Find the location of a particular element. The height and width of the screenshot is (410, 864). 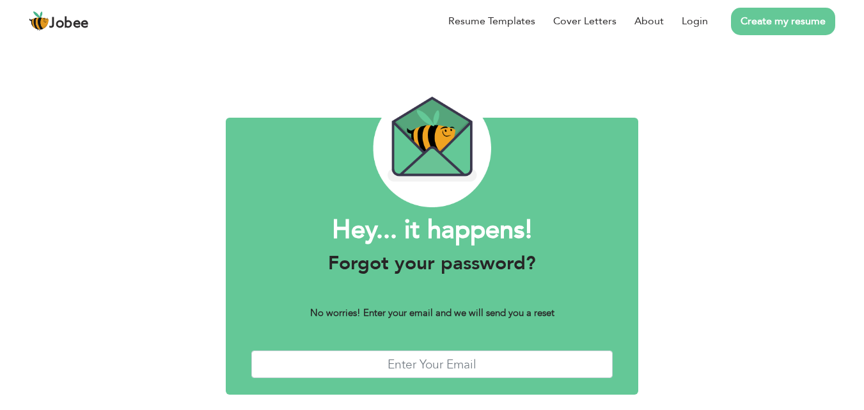

img: jobee.io is located at coordinates (39, 21).